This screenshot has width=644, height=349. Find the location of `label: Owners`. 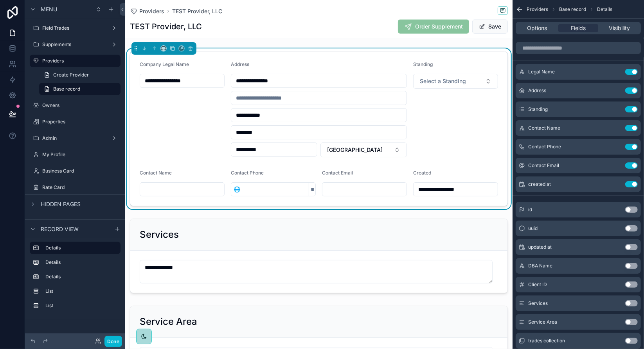

label: Owners is located at coordinates (81, 106).